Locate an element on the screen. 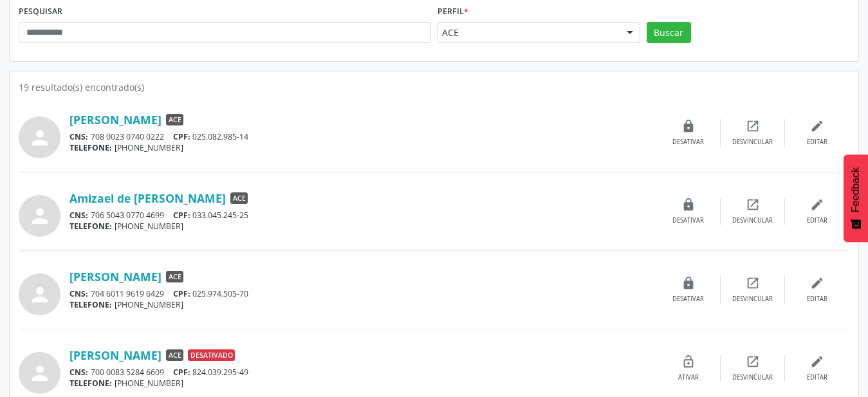  span: Desativado is located at coordinates (211, 355).